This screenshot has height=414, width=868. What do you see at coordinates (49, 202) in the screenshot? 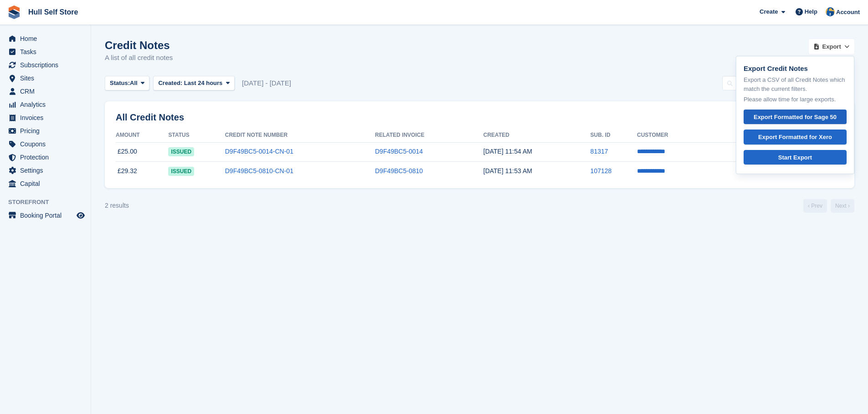
I see `span: Storefront` at bounding box center [49, 202].